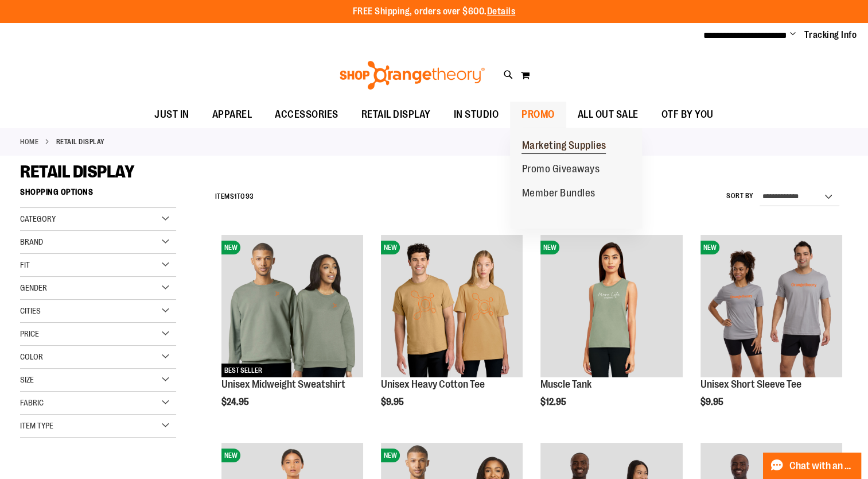 The width and height of the screenshot is (868, 479). I want to click on a: Unisex Midweight SweatshirtNEWBEST SELLER, so click(292, 307).